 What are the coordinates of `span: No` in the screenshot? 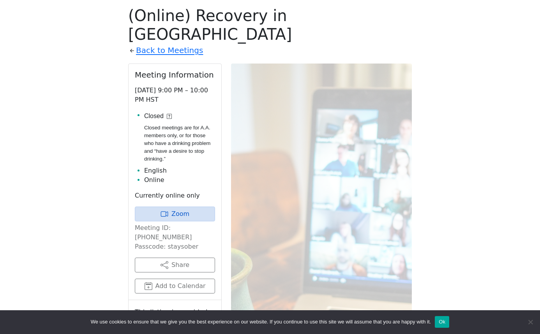 It's located at (530, 322).